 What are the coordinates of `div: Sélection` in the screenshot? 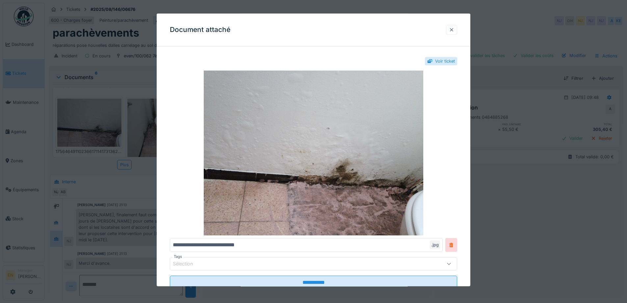 It's located at (188, 264).